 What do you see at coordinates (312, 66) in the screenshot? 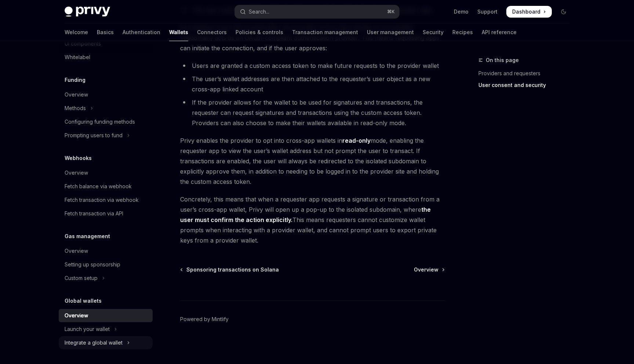
I see `li: Users are granted a custom access token to make future requests to the provider wallet` at bounding box center [312, 66].